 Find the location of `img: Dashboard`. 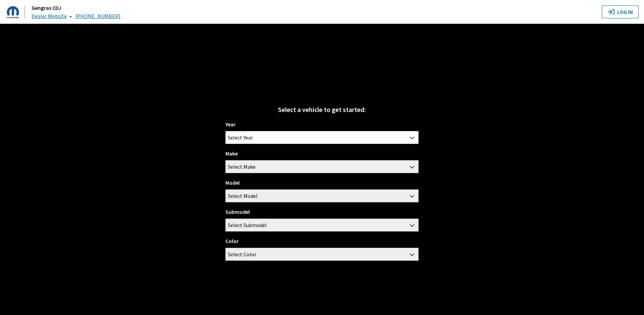

img: Dashboard is located at coordinates (13, 12).